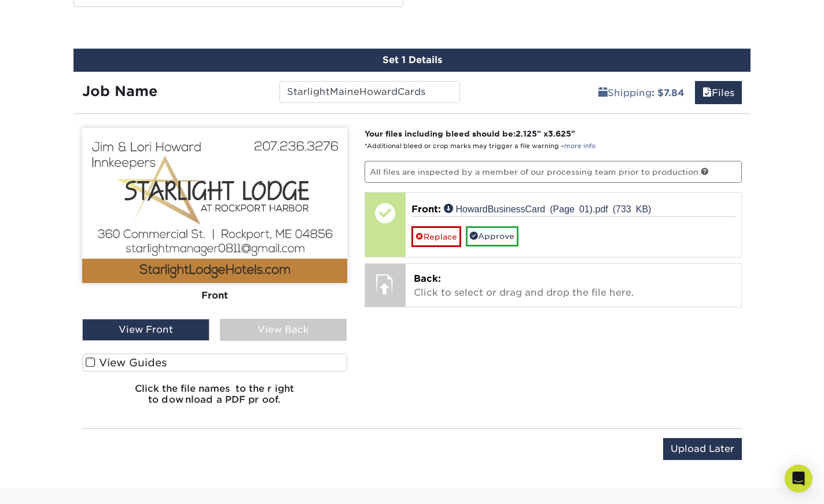  I want to click on div: Set 1 Details, so click(412, 60).